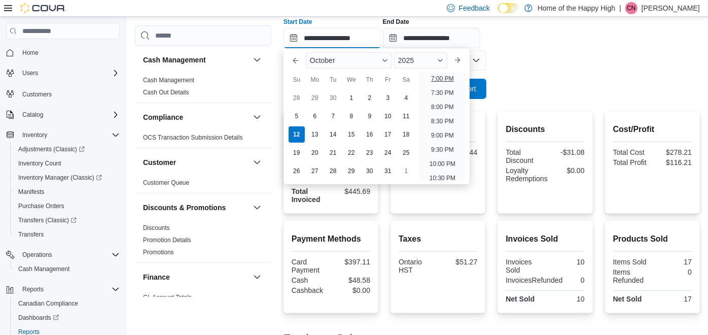 The height and width of the screenshot is (335, 708). What do you see at coordinates (167, 297) in the screenshot?
I see `span: GL Account Totals` at bounding box center [167, 297].